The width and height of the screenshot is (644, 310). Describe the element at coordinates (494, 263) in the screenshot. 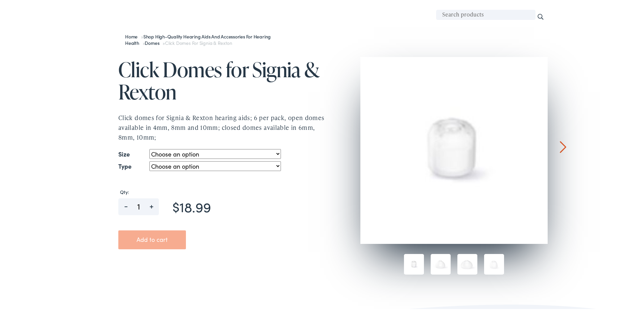

I see `img: 6mm Click domes for Signia & Rexton hearing aids available online at Estes Audiology` at that location.